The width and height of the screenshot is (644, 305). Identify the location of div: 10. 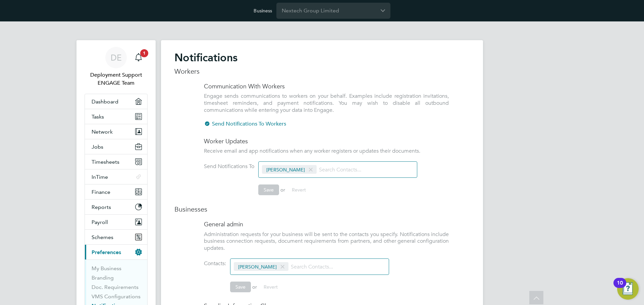
(620, 287).